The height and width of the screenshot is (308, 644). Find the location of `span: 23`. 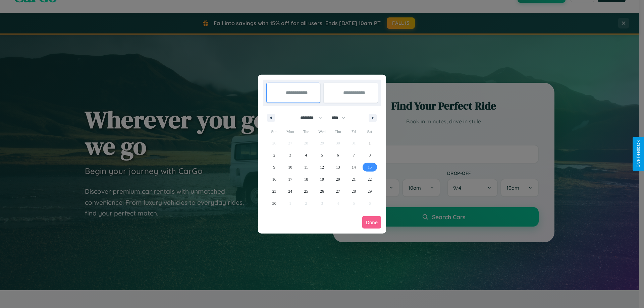

span: 23 is located at coordinates (274, 192).